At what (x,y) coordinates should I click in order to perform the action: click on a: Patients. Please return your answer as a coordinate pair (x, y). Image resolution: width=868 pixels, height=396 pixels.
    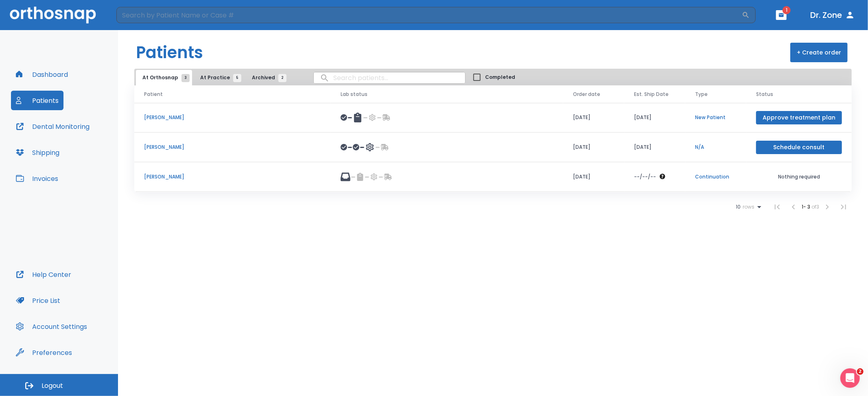
    Looking at the image, I should click on (37, 101).